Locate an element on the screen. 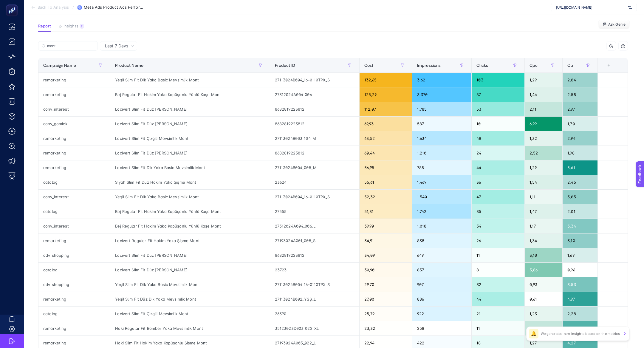 This screenshot has width=644, height=348. div: 87 is located at coordinates (498, 95).